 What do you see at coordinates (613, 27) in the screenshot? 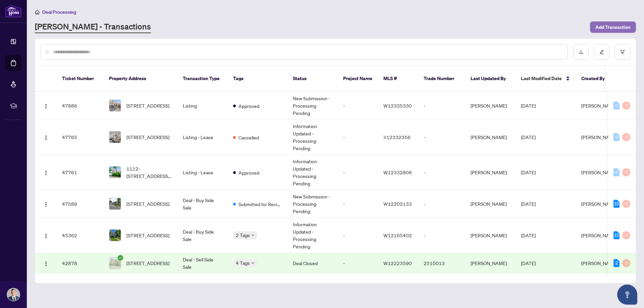
I see `span: Add Transaction` at bounding box center [613, 27].